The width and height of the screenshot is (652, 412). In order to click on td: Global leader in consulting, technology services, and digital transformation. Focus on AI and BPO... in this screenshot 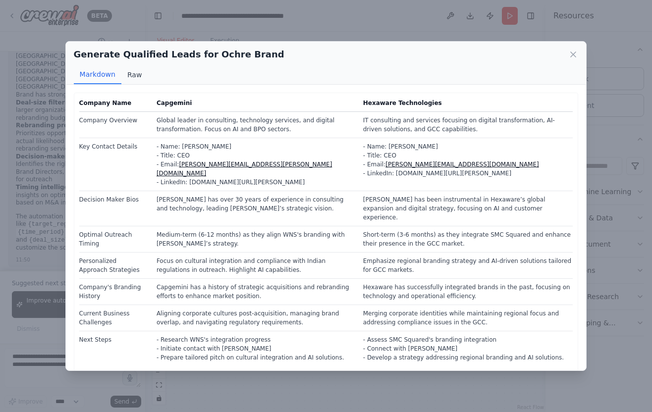, I will do `click(254, 125)`.